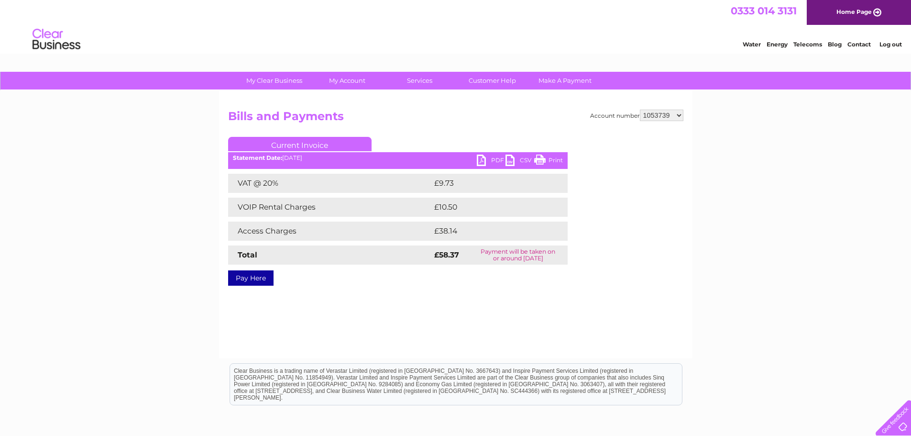  I want to click on a: Services, so click(419, 80).